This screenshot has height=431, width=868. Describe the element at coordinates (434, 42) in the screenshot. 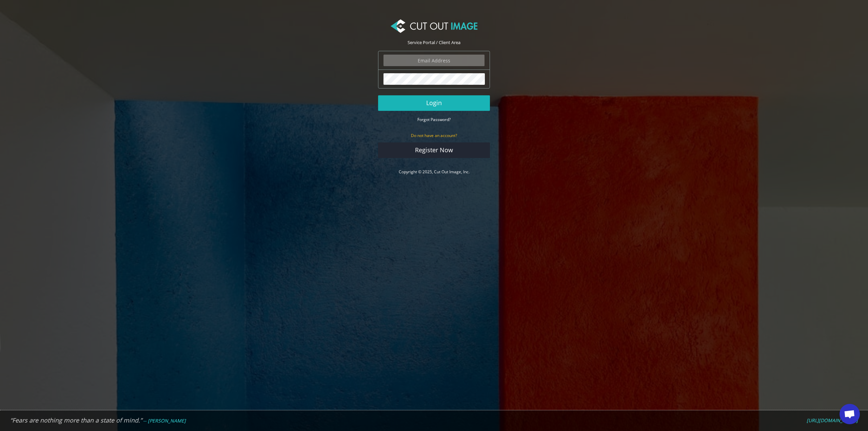

I see `span: Service Portal / Client Area` at that location.